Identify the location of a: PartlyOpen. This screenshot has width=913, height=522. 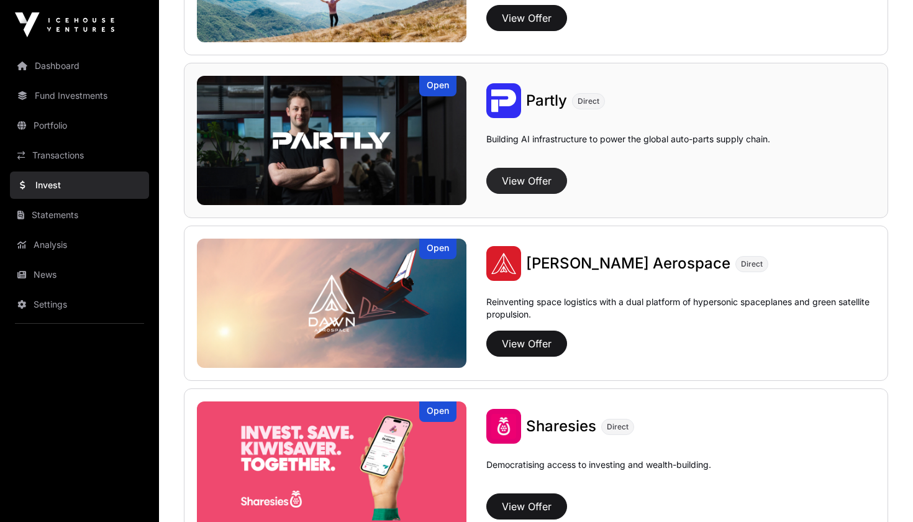
(332, 140).